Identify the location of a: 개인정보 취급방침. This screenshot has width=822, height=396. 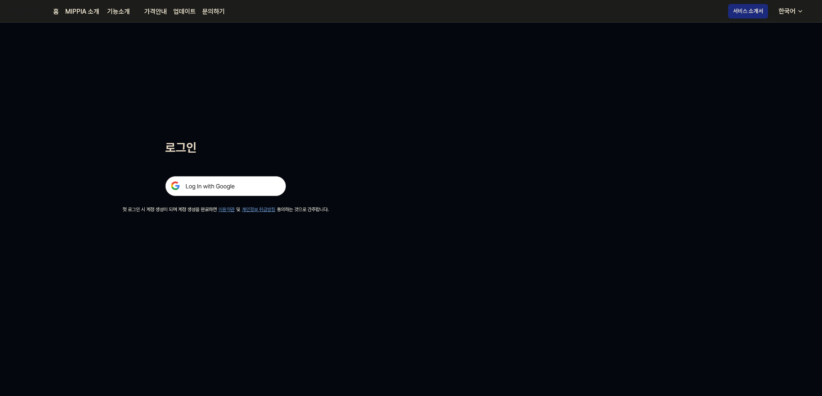
(258, 210).